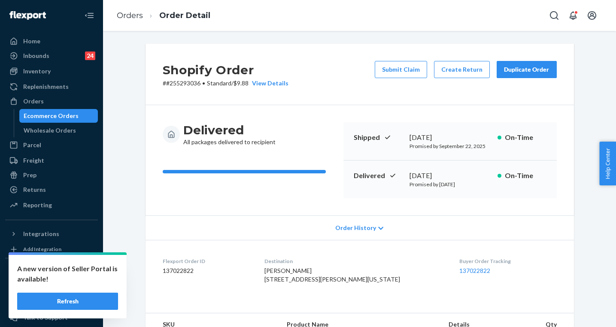  I want to click on div: Reporting, so click(37, 205).